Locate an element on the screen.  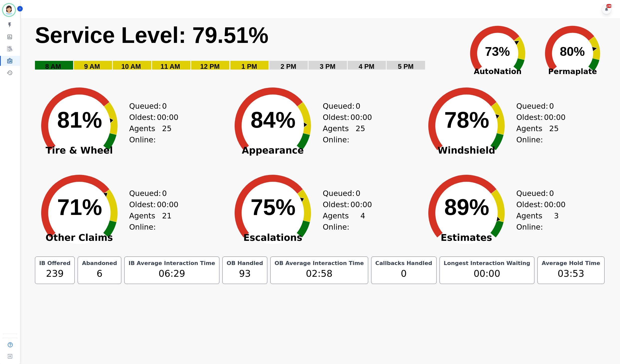
div: 0 is located at coordinates (404, 274).